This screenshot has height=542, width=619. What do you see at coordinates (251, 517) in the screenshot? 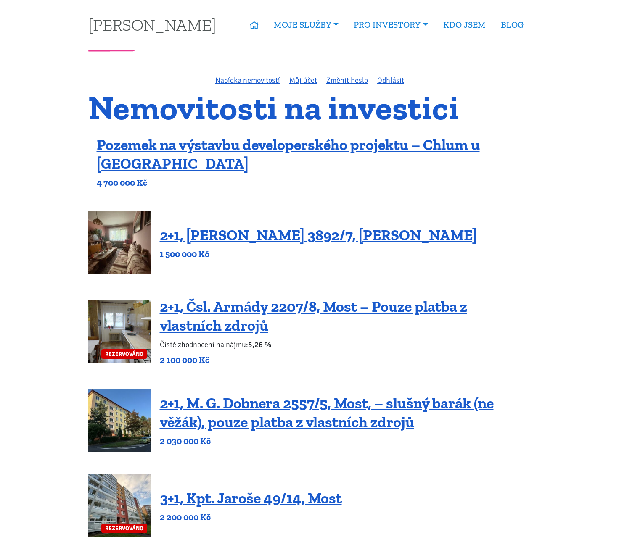
I see `p: 2 200 000 Kč` at bounding box center [251, 517].